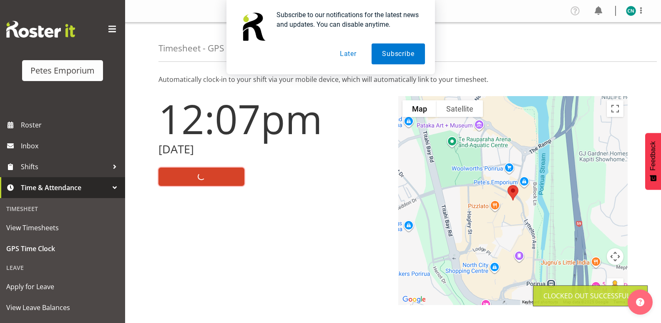  What do you see at coordinates (591, 295) in the screenshot?
I see `div: Clocked out Successfully` at bounding box center [591, 295].